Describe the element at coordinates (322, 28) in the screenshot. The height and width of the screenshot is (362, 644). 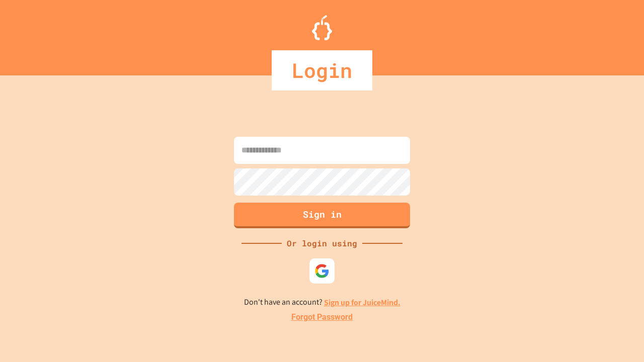
I see `img: Logo.svg` at that location.